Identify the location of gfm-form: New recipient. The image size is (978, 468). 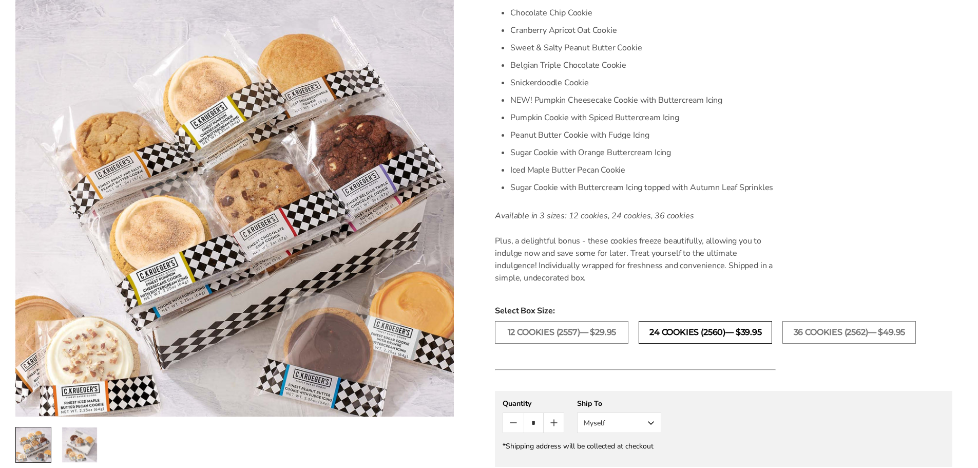
(724, 429).